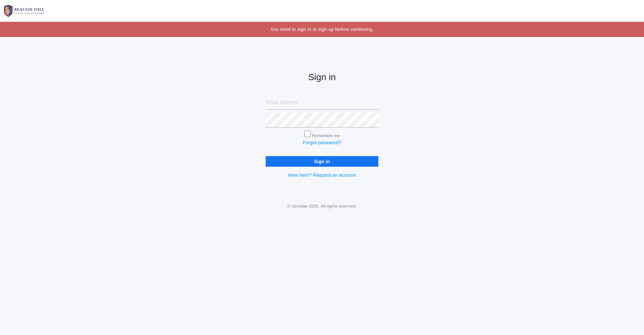  I want to click on label: Remember me, so click(326, 136).